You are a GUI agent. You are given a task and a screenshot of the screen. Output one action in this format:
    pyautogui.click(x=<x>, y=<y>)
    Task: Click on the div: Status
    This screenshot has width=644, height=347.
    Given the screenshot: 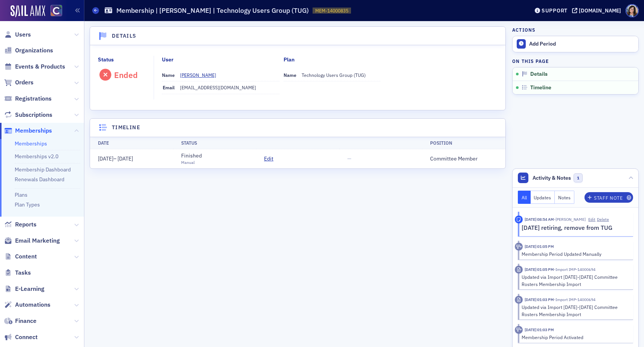 What is the action you would take?
    pyautogui.click(x=106, y=60)
    